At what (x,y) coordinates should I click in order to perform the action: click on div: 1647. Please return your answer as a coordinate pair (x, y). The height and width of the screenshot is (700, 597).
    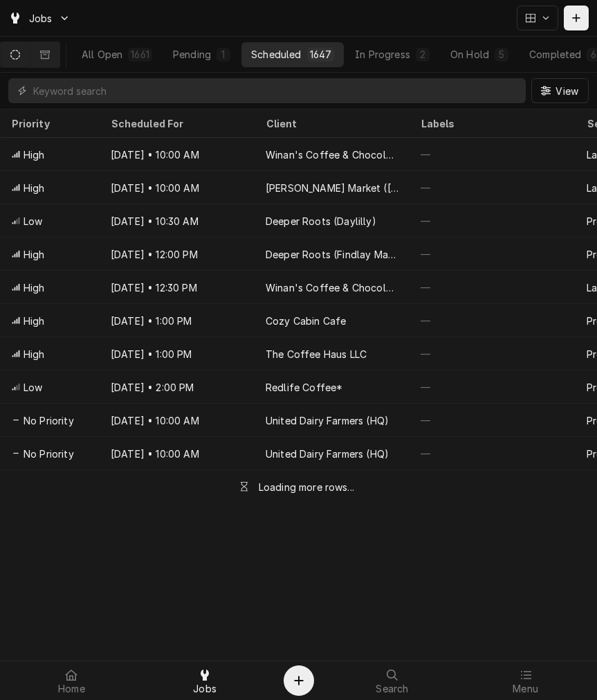
    Looking at the image, I should click on (322, 54).